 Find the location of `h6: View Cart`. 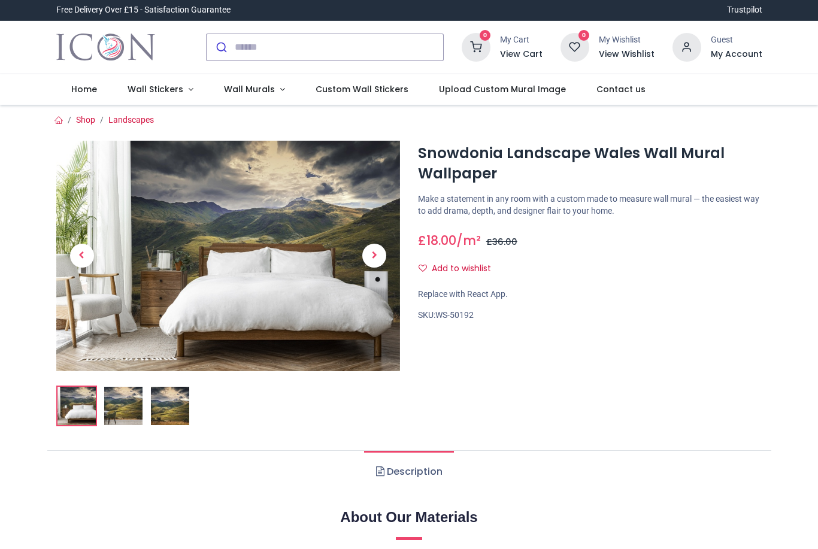

h6: View Cart is located at coordinates (521, 55).